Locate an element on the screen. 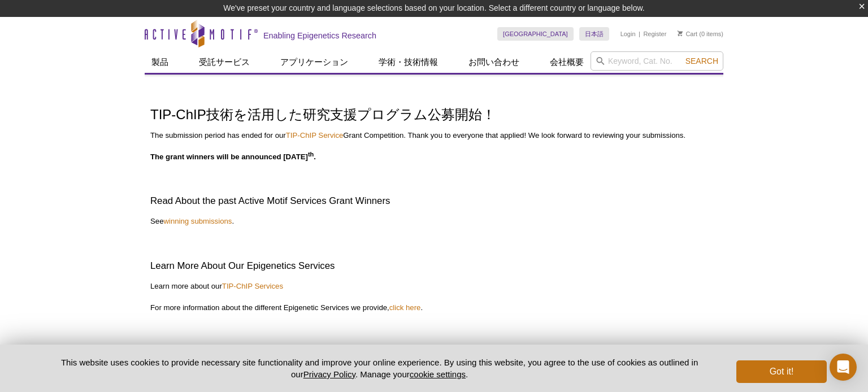  a: 製品 is located at coordinates (160, 62).